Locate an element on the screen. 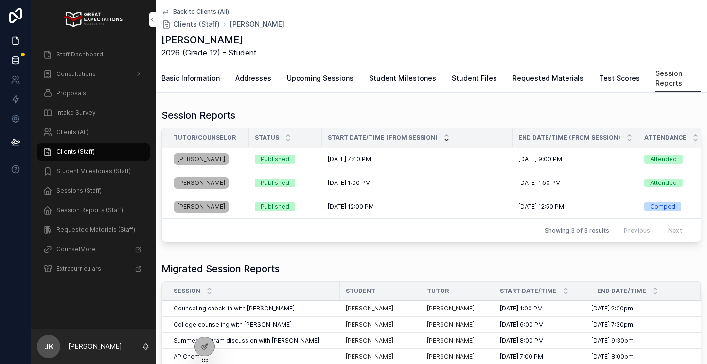 The image size is (707, 364). span: Tutor/Counselor is located at coordinates (205, 138).